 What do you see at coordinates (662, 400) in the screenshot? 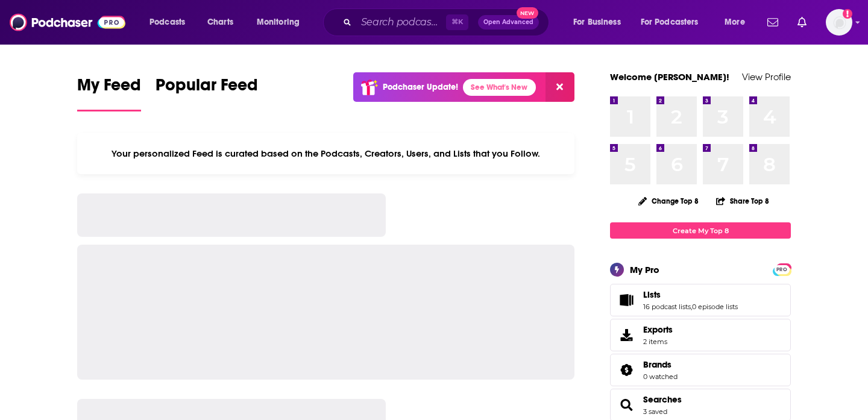
I see `span: Searches` at bounding box center [662, 400].